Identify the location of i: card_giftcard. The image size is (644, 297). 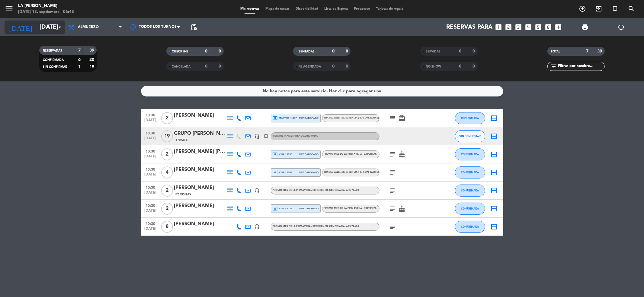
(402, 118).